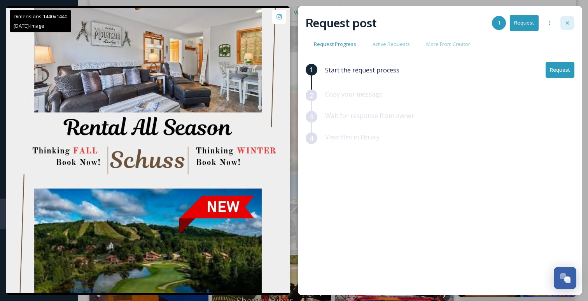 This screenshot has height=301, width=588. What do you see at coordinates (370, 116) in the screenshot?
I see `span: Wait for response from owner` at bounding box center [370, 116].